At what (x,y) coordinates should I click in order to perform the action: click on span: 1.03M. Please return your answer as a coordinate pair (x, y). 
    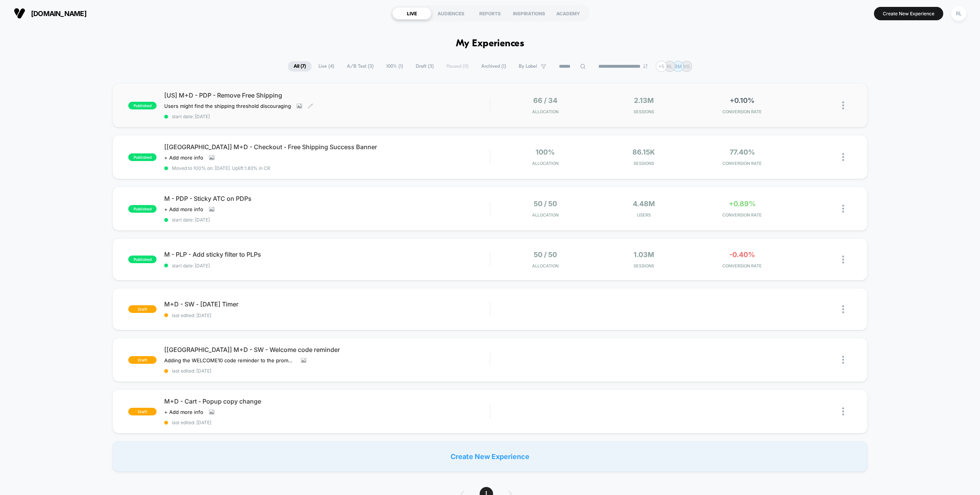
    Looking at the image, I should click on (644, 254).